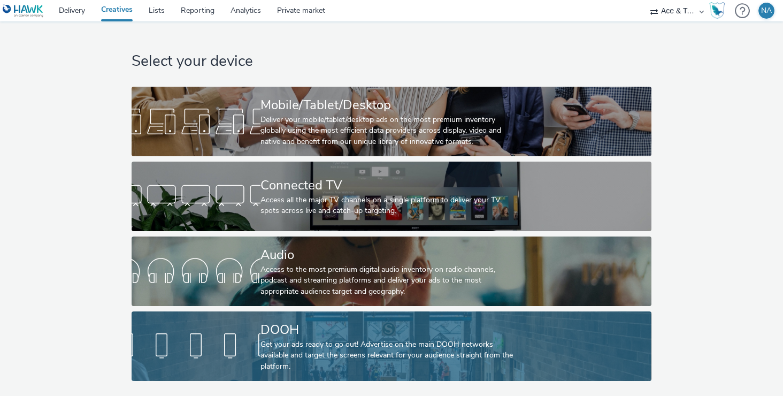 This screenshot has width=783, height=396. Describe the element at coordinates (389, 105) in the screenshot. I see `div: Mobile/Tablet/Desktop` at that location.